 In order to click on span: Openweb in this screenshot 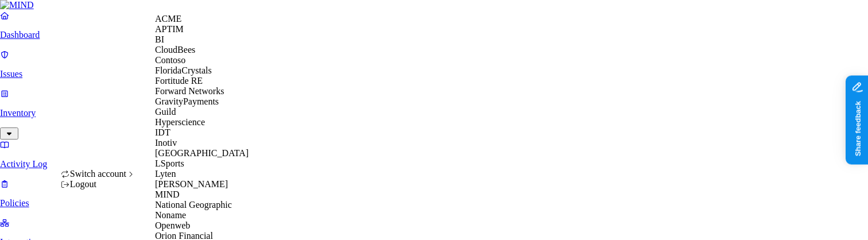, I will do `click(172, 225)`.